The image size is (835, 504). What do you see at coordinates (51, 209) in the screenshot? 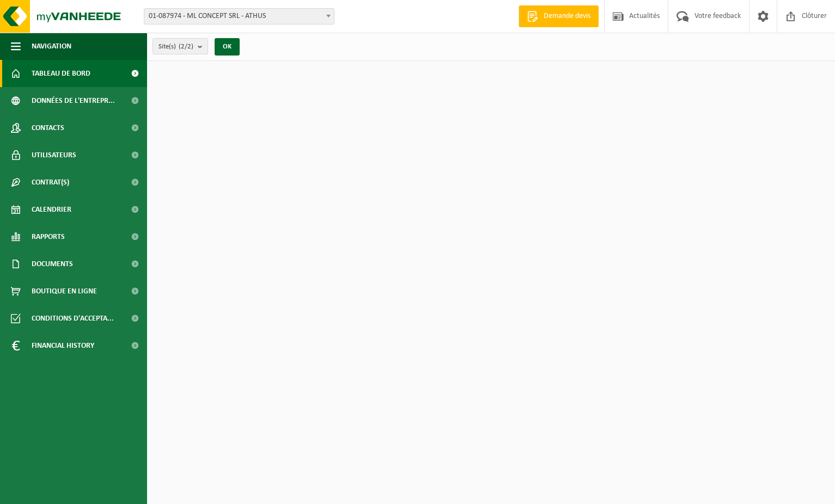
I see `span: Calendrier` at bounding box center [51, 209].